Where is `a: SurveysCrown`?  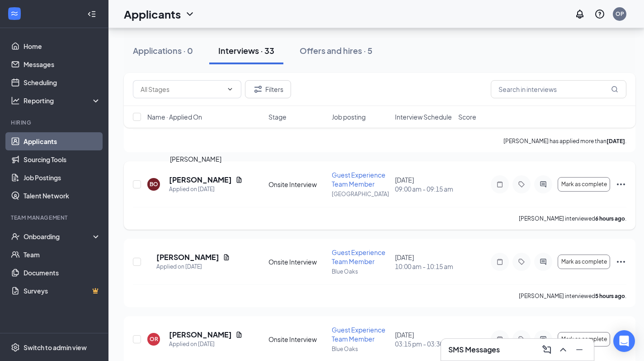 a: SurveysCrown is located at coordinates (62, 291).